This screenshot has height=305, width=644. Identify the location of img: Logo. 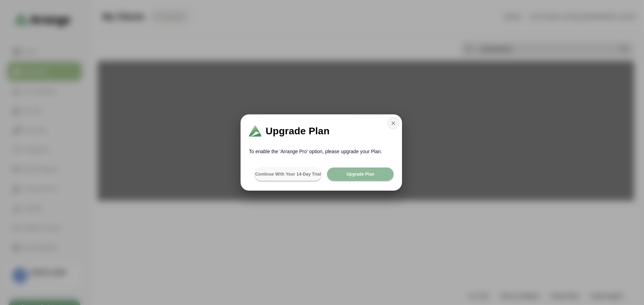
(255, 131).